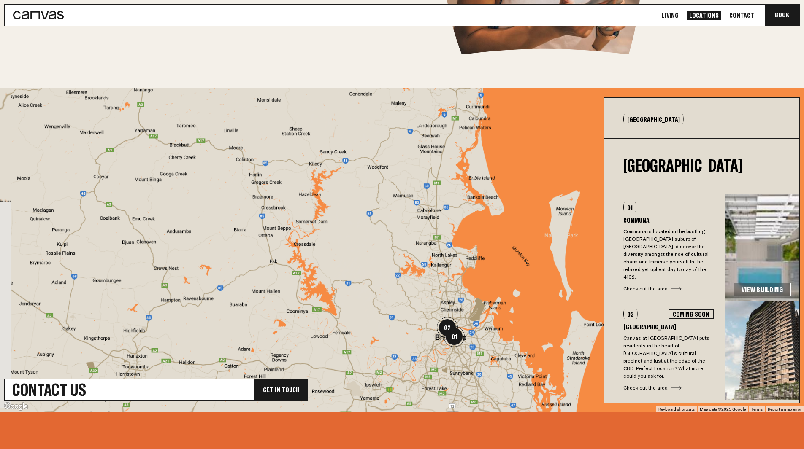 The height and width of the screenshot is (449, 804). What do you see at coordinates (669, 220) in the screenshot?
I see `h3: Communa` at bounding box center [669, 220].